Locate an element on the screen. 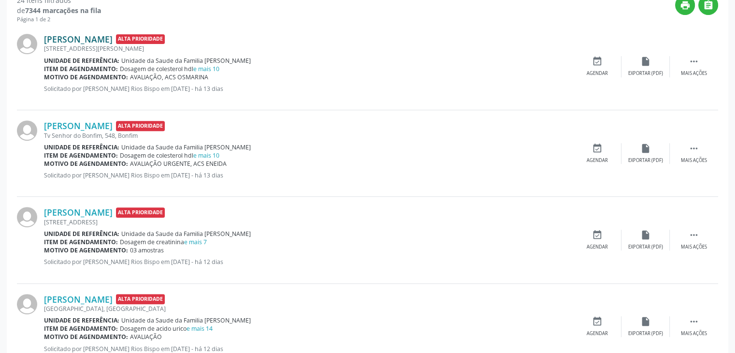  a: e mais 7 is located at coordinates (195, 242).